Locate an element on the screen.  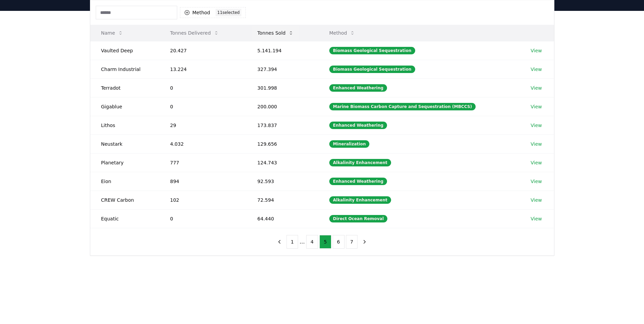
div: Mineralization is located at coordinates (349, 144).